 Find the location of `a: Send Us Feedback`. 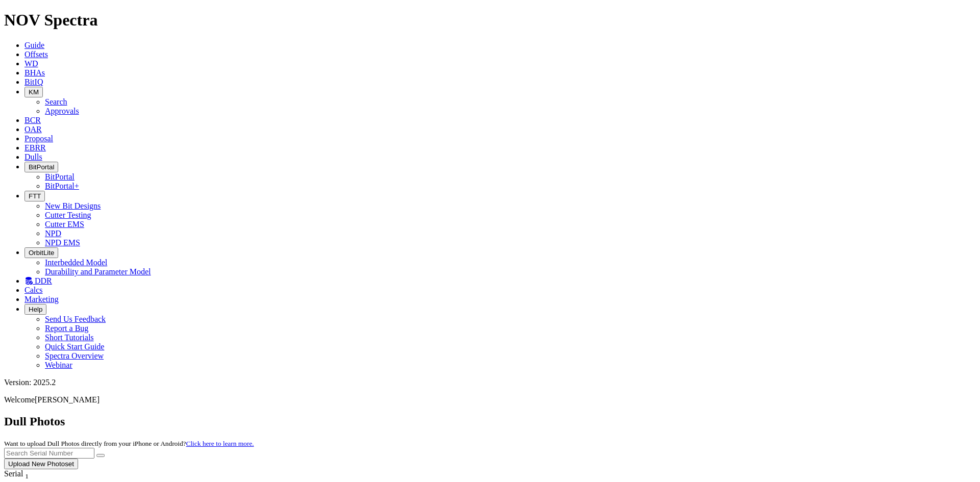

a: Send Us Feedback is located at coordinates (75, 319).